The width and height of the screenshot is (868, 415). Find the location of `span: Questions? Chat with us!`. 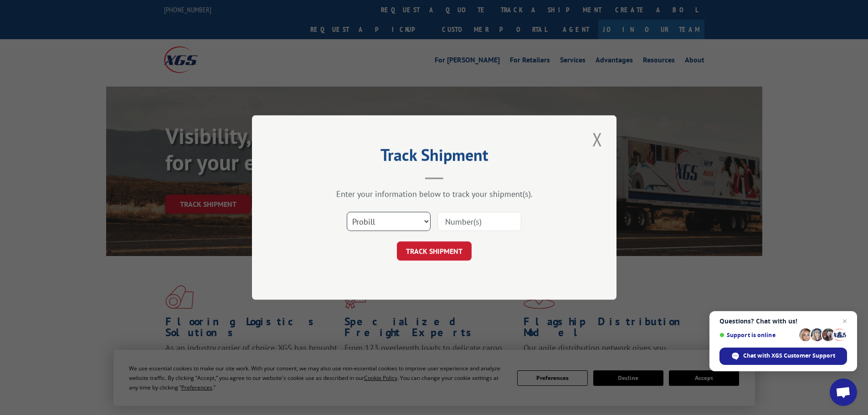

span: Questions? Chat with us! is located at coordinates (783, 321).